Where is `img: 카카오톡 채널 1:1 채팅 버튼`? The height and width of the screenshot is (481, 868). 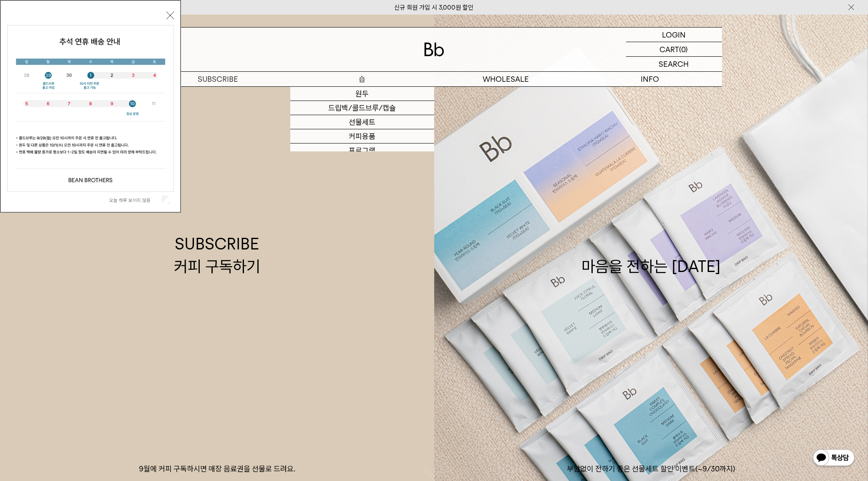 img: 카카오톡 채널 1:1 채팅 버튼 is located at coordinates (834, 458).